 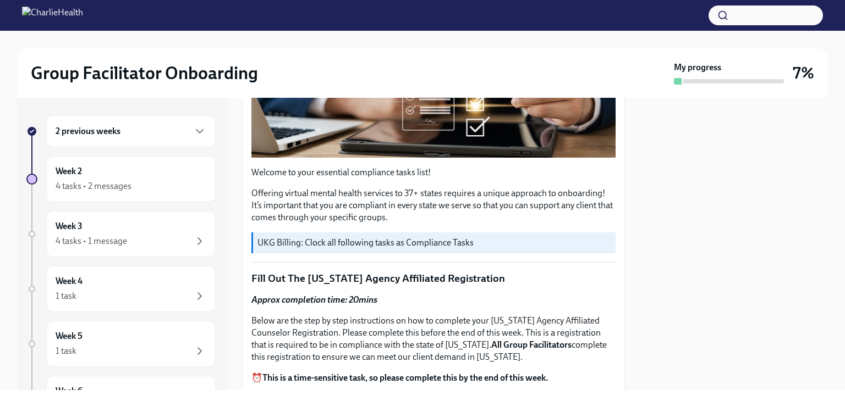 I want to click on a: Week 24 tasks • 2 messages, so click(x=121, y=179).